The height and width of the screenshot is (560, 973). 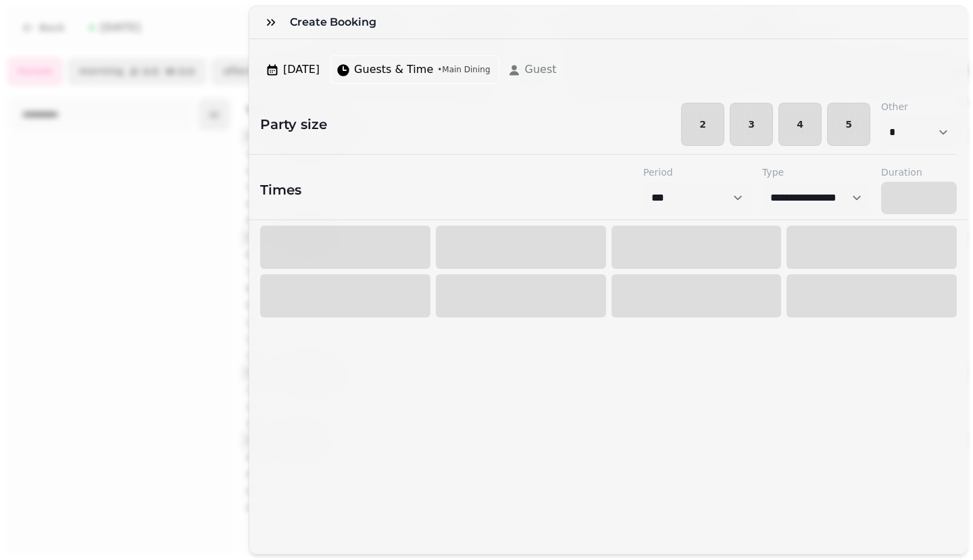 I want to click on span: Guests & Time, so click(x=393, y=70).